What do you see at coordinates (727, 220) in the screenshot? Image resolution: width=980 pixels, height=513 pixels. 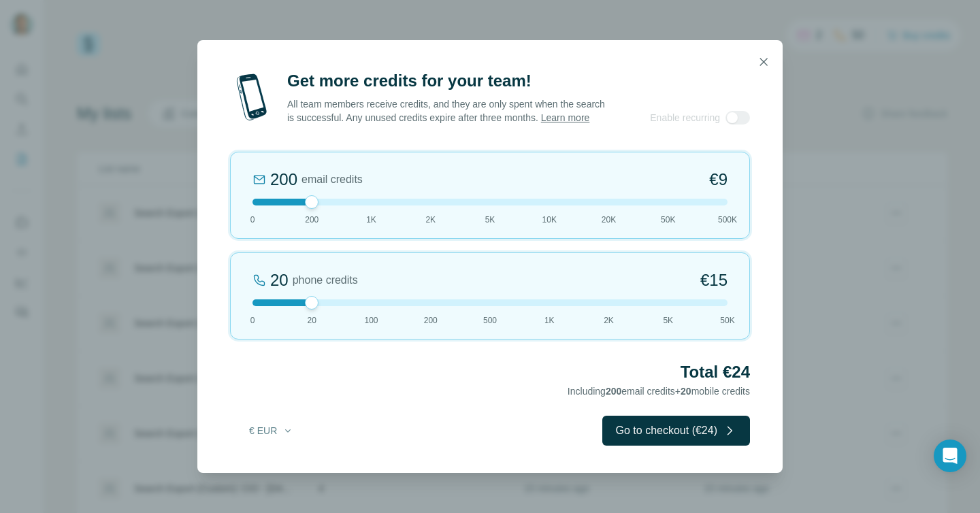 I see `span: 500K` at bounding box center [727, 220].